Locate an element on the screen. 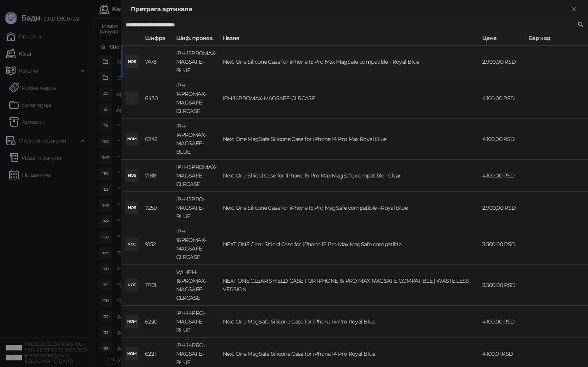 This screenshot has height=367, width=588. div: I is located at coordinates (132, 99).